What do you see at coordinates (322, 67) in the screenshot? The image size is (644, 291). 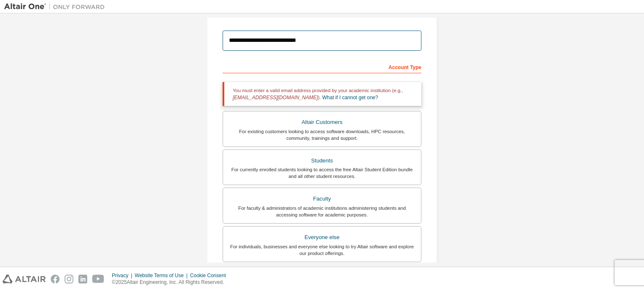 I see `div: Account Type` at bounding box center [322, 67].